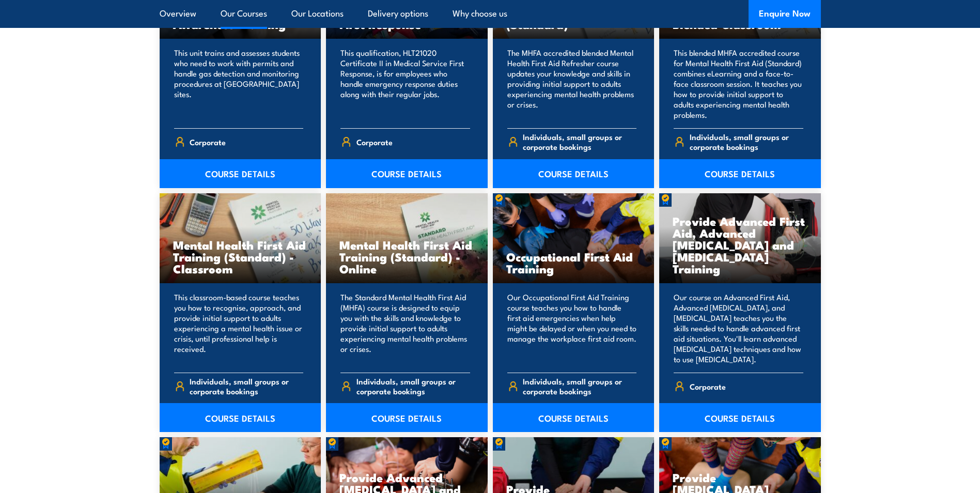 This screenshot has height=493, width=980. Describe the element at coordinates (238, 327) in the screenshot. I see `p: This classroom-based course teaches you how to recognise, approach, and provide initial support t...` at that location.